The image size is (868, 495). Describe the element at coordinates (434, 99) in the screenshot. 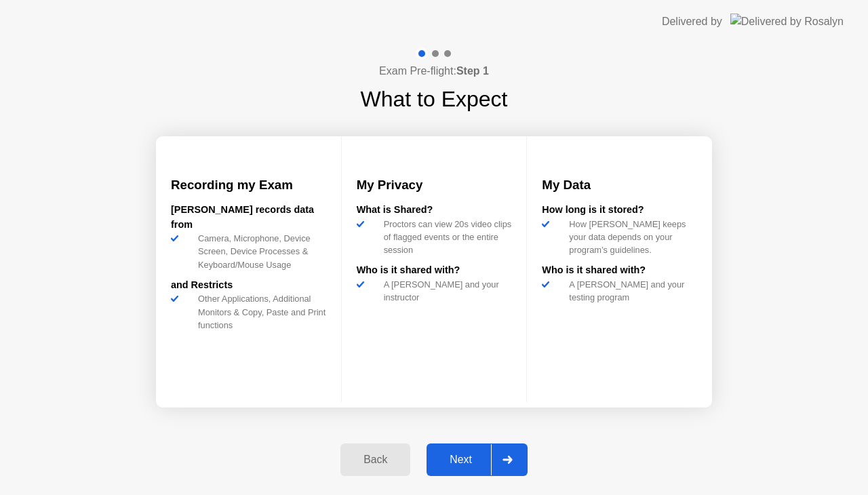

I see `h1: What to Expect` at that location.